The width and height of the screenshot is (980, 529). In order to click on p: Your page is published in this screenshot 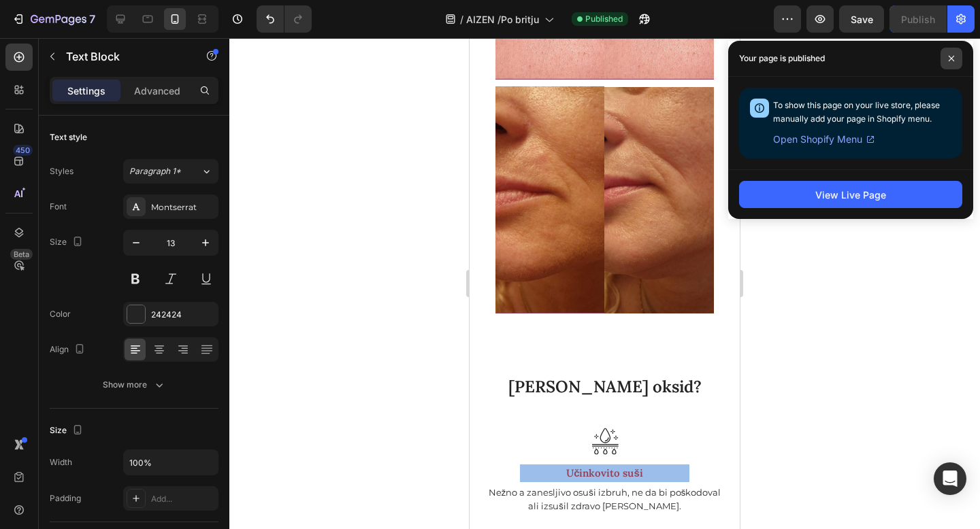, I will do `click(782, 58)`.